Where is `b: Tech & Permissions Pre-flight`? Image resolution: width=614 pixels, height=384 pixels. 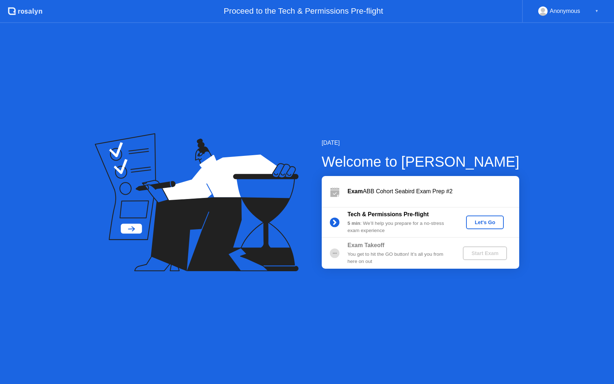
b: Tech & Permissions Pre-flight is located at coordinates (388, 214).